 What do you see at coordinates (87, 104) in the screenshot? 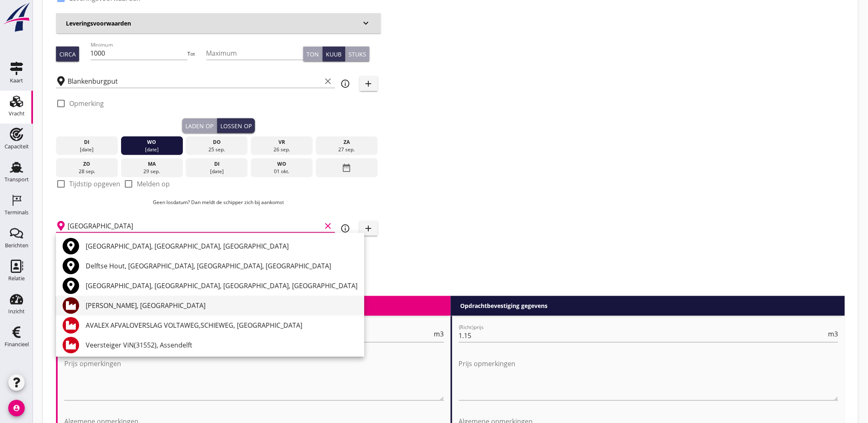
I see `label: Opmerking` at bounding box center [87, 104].